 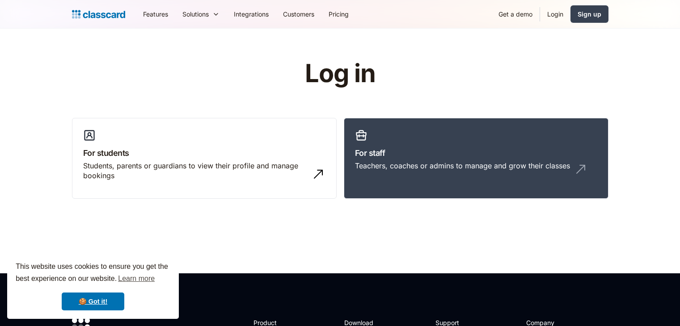 I want to click on h3: For students, so click(x=204, y=153).